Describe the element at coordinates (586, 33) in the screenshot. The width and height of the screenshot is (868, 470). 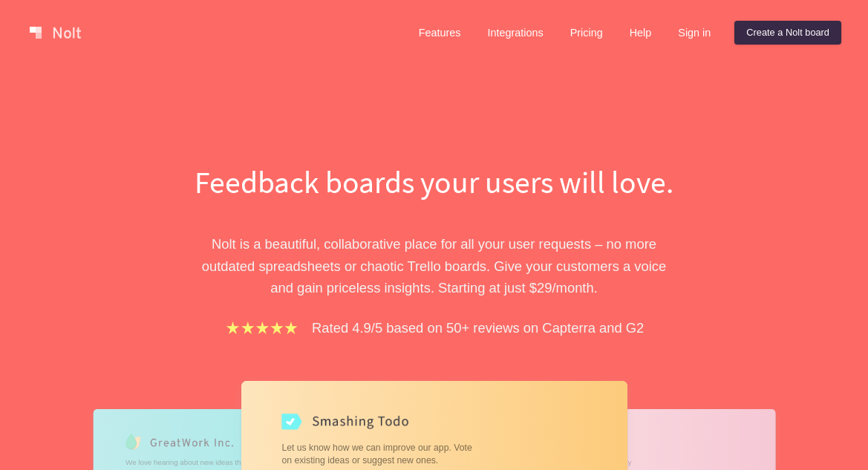
I see `a: Pricing` at that location.